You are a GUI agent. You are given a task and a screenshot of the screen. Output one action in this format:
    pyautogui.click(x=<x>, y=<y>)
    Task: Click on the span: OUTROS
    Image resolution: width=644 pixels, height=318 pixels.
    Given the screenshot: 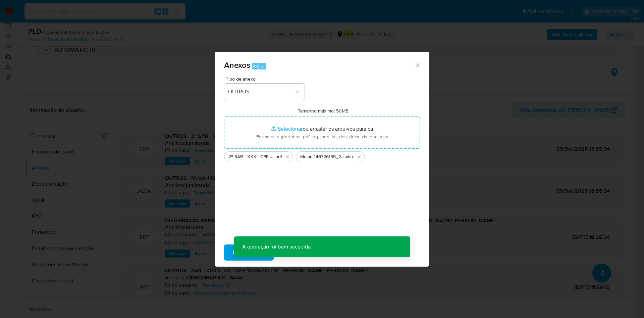 What is the action you would take?
    pyautogui.click(x=261, y=92)
    